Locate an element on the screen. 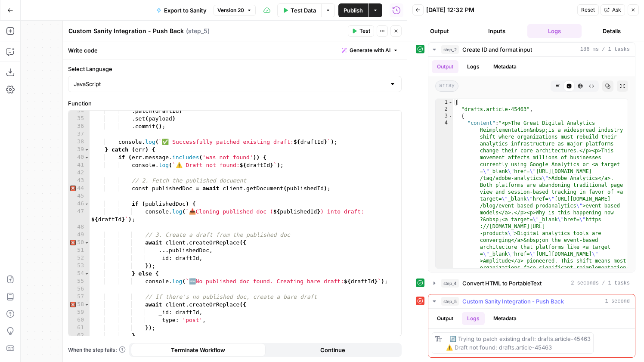  span: Convert HTML to PortableText is located at coordinates (502, 283).